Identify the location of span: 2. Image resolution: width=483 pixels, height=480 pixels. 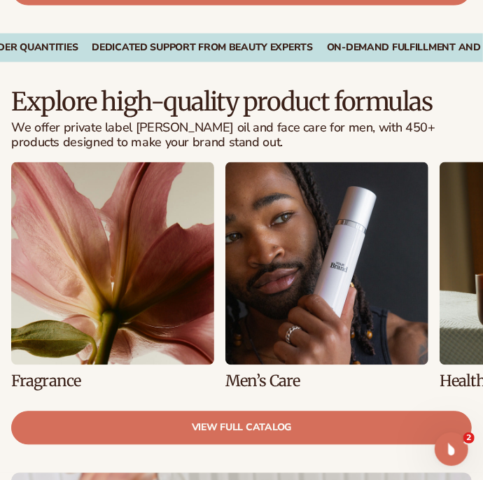
(469, 438).